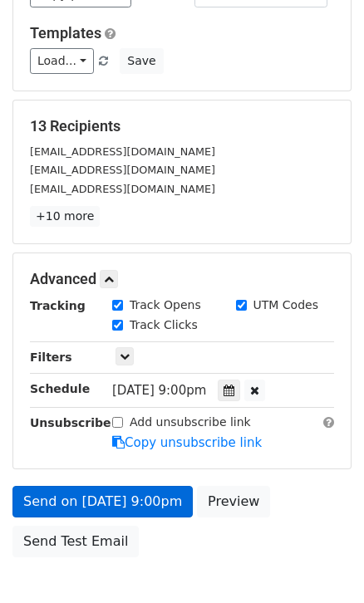  Describe the element at coordinates (182, 279) in the screenshot. I see `h5: Advanced` at that location.